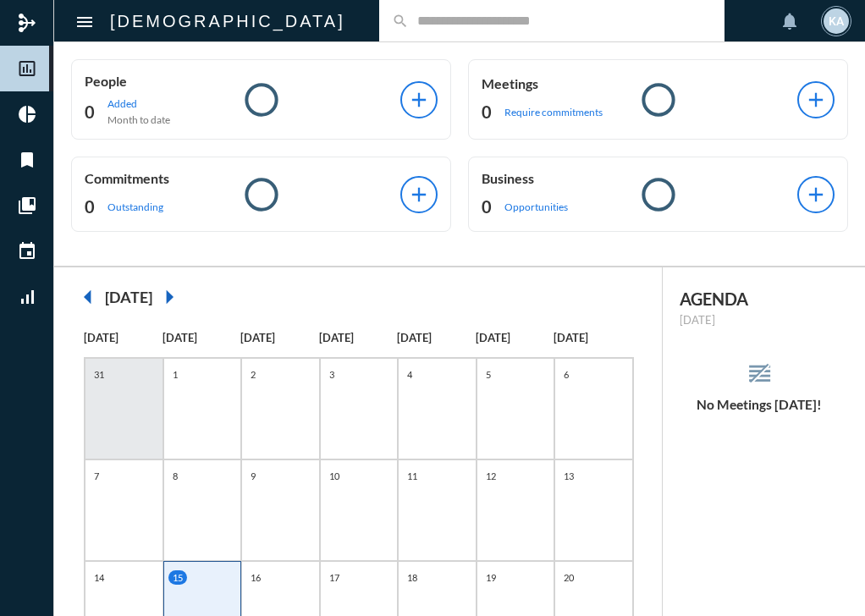 The image size is (865, 616). I want to click on p: 31, so click(99, 374).